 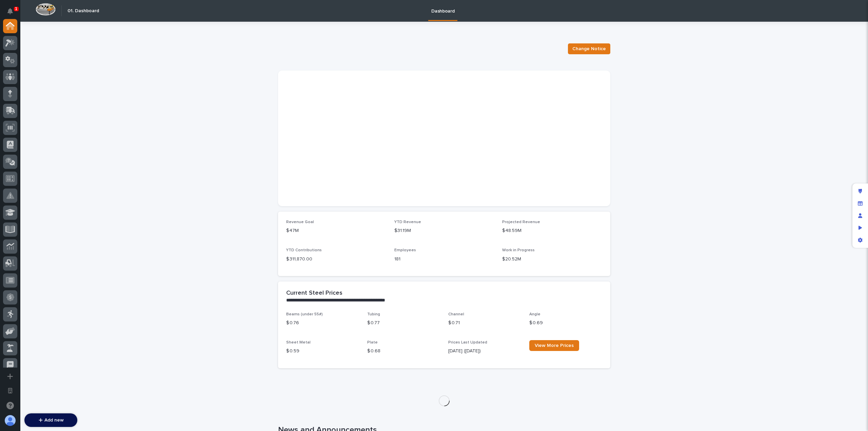 What do you see at coordinates (314, 293) in the screenshot?
I see `h2: Current Steel Prices` at bounding box center [314, 293].